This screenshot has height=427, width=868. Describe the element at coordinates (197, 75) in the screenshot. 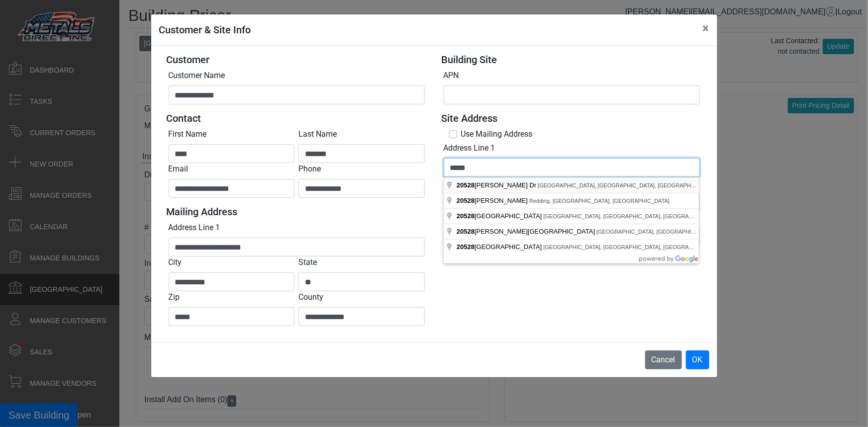

I see `label: Customer Name` at that location.